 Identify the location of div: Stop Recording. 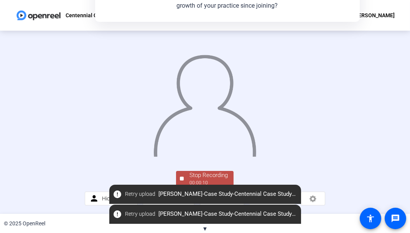
(209, 175).